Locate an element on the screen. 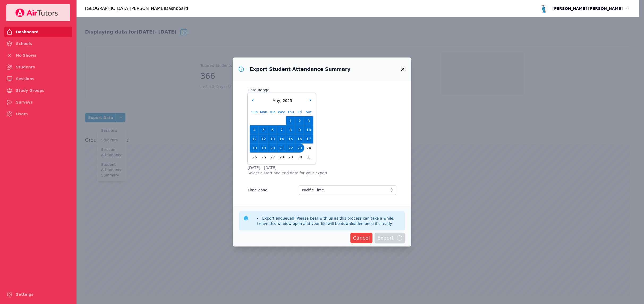  div: Mon is located at coordinates (264, 112).